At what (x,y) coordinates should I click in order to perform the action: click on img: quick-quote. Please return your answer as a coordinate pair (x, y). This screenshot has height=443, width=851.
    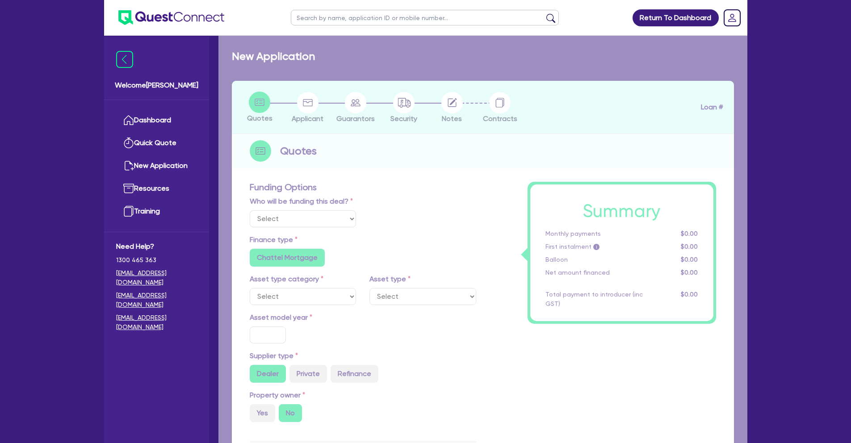
    Looking at the image, I should click on (129, 143).